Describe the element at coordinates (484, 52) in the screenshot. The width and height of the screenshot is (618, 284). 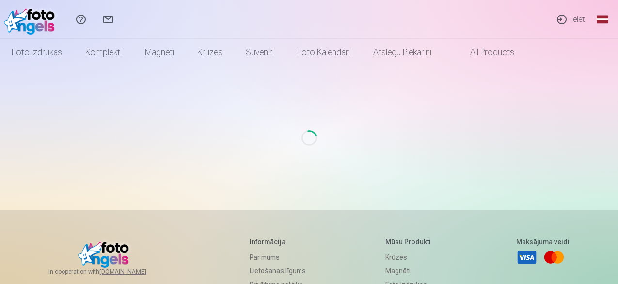
I see `a: All products` at that location.